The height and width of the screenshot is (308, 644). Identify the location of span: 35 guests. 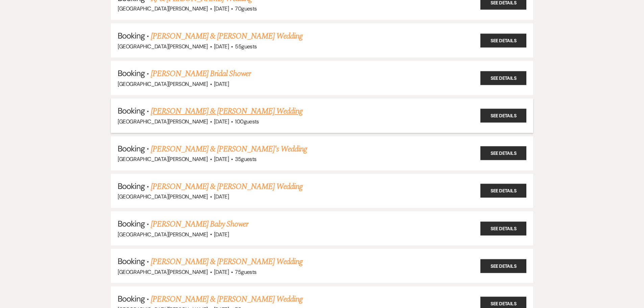
(245, 159).